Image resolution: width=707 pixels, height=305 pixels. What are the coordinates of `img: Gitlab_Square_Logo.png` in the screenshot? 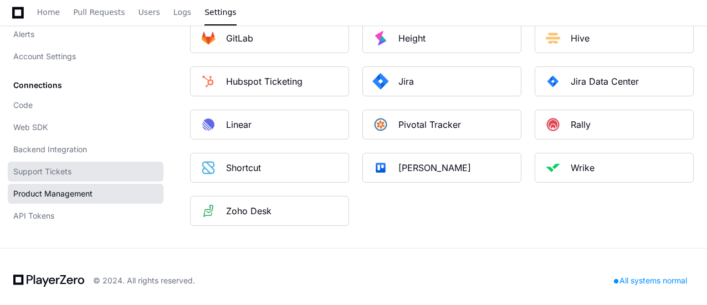 It's located at (208, 38).